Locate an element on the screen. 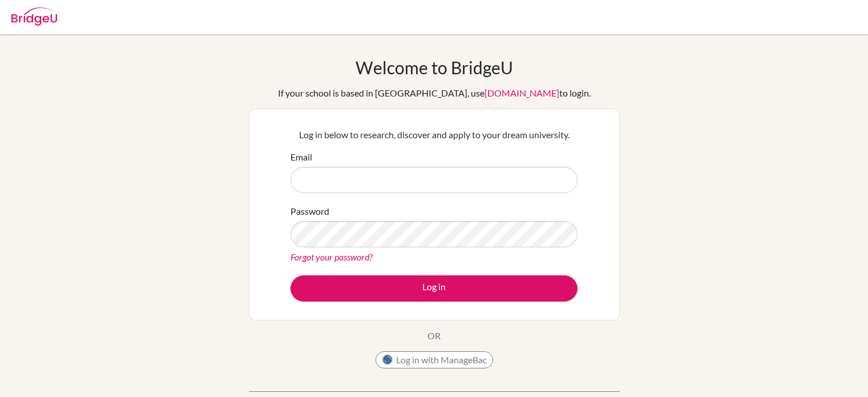 This screenshot has width=868, height=397. button: Log in with ManageBac is located at coordinates (434, 360).